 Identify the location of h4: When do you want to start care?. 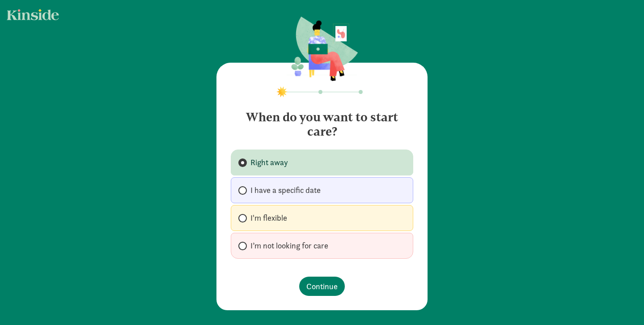
(322, 121).